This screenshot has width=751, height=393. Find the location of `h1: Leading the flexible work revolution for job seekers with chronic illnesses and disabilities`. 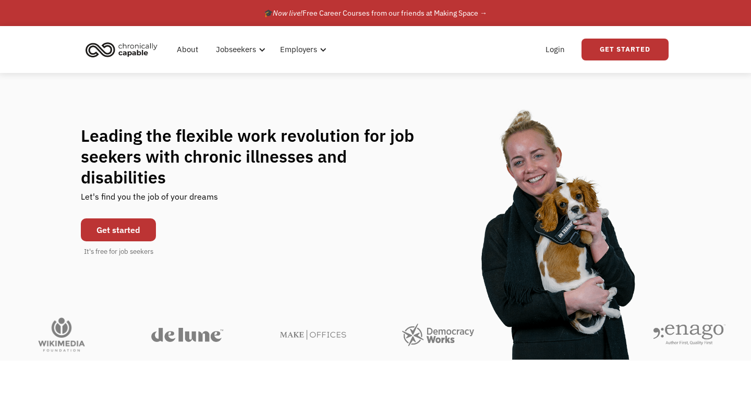

h1: Leading the flexible work revolution for job seekers with chronic illnesses and disabilities is located at coordinates (257, 156).